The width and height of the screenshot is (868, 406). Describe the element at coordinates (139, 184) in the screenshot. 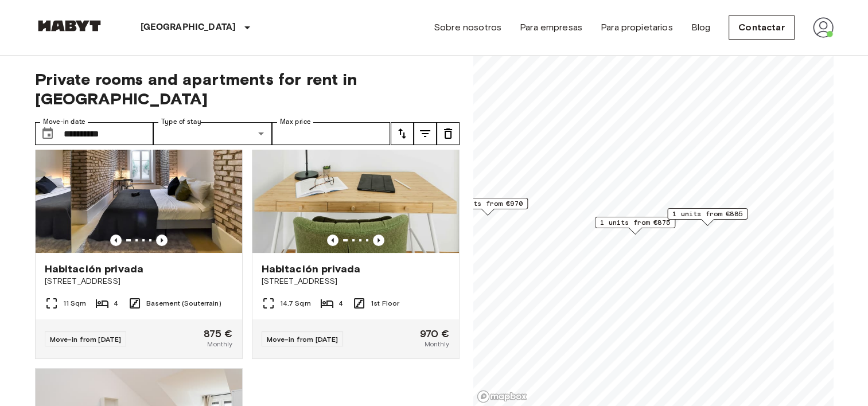

I see `img: Marketing picture of unit DE-02-013-002-03HF` at that location.